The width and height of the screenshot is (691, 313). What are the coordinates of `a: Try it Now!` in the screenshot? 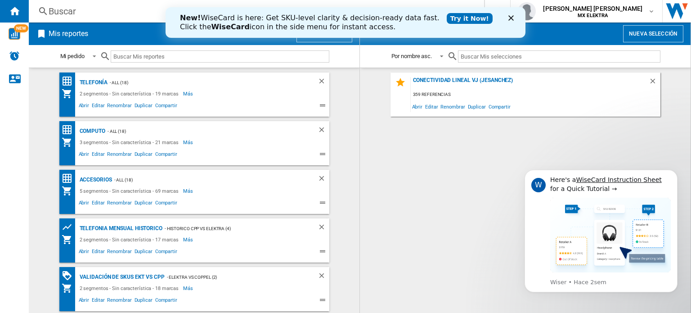 It's located at (304, 11).